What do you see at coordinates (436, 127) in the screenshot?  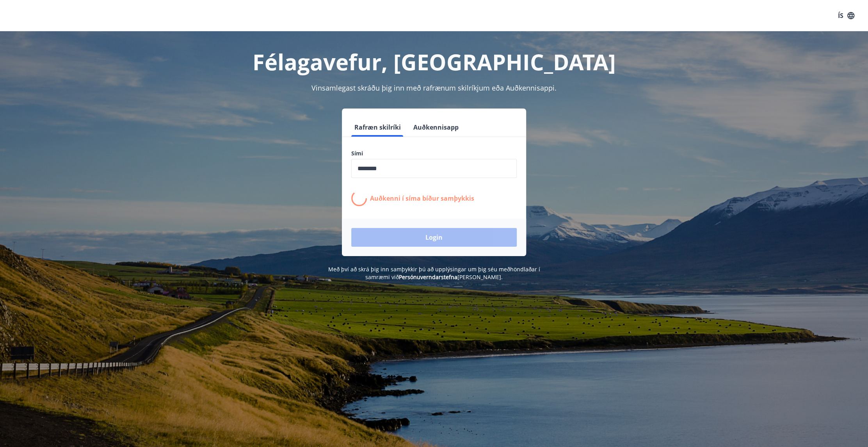 I see `button: Auðkennisapp` at bounding box center [436, 127].